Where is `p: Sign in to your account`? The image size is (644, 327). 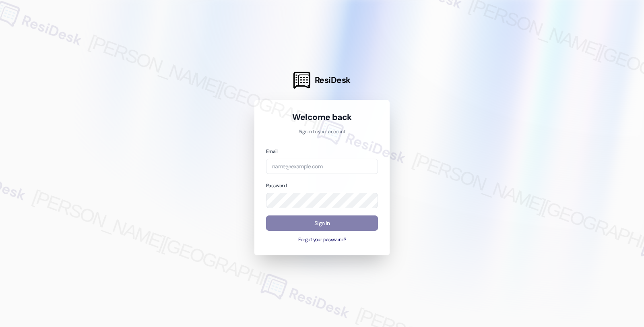
p: Sign in to your account is located at coordinates (322, 132).